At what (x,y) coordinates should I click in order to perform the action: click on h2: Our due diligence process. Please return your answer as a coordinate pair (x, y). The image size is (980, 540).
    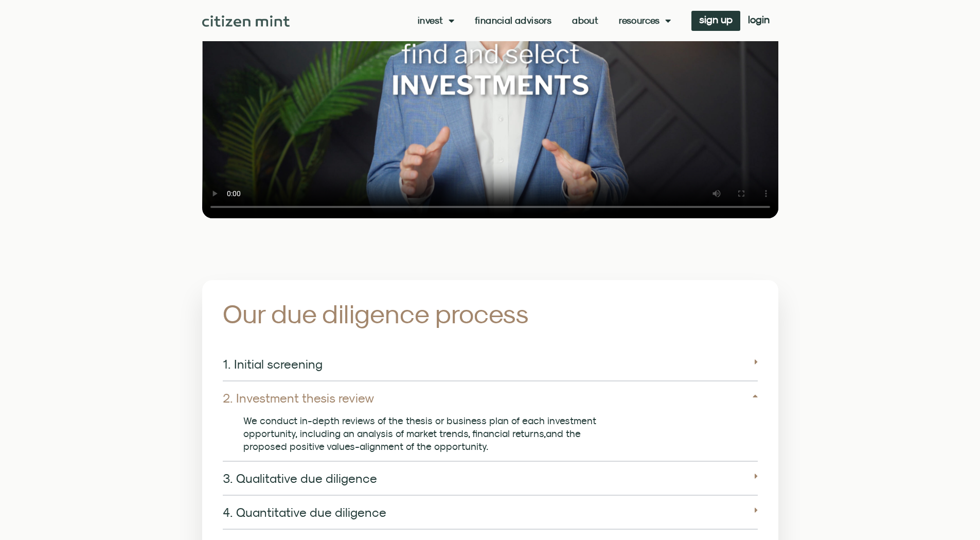
    Looking at the image, I should click on (406, 313).